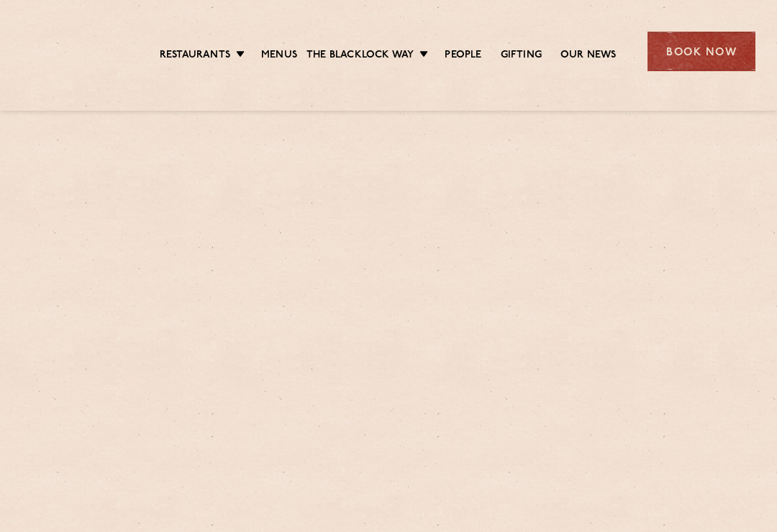 This screenshot has width=777, height=532. Describe the element at coordinates (521, 56) in the screenshot. I see `a: Gifting` at that location.